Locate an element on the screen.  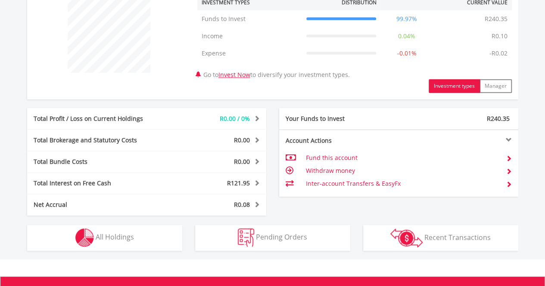
img: holdings-wht.png is located at coordinates (84, 238).